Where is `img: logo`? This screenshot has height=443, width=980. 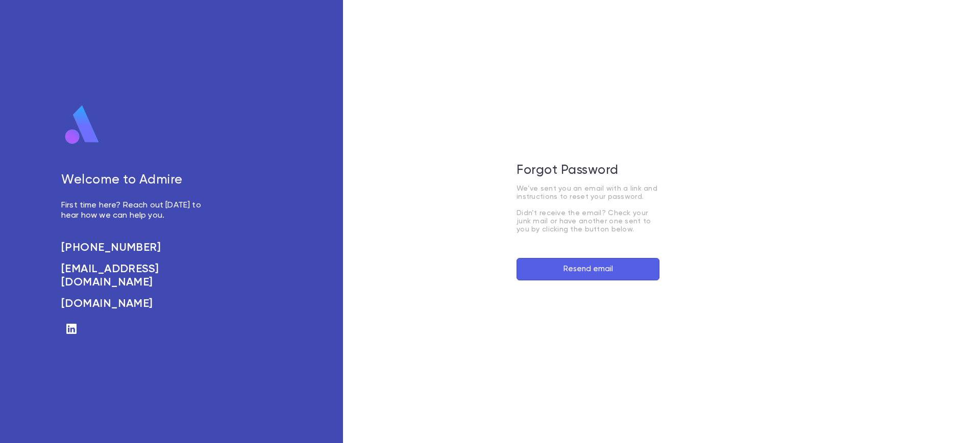
img: logo is located at coordinates (83, 125).